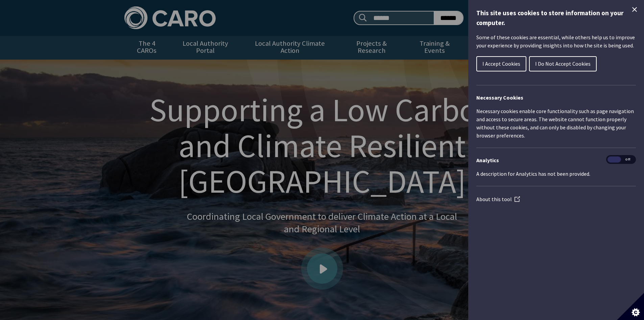 Image resolution: width=644 pixels, height=320 pixels. Describe the element at coordinates (556, 124) in the screenshot. I see `p: Necessary cookies enable core functionality such as page navigation and access to secure areas. T...` at that location.